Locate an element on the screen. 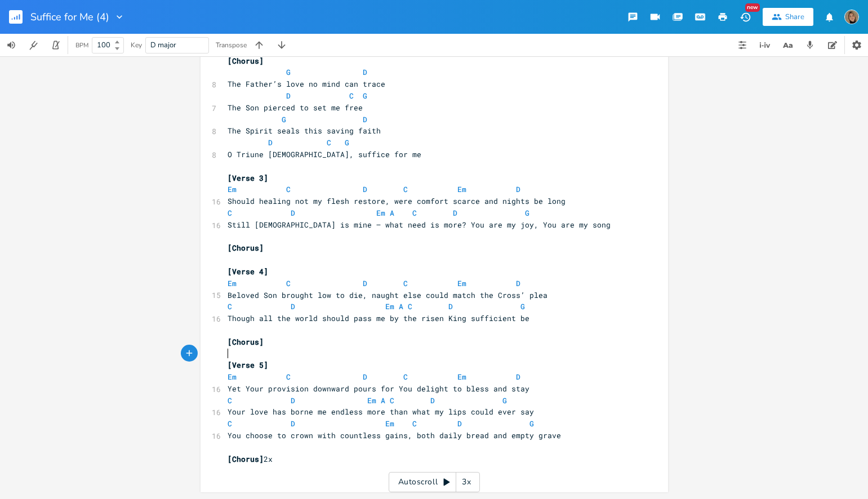 The height and width of the screenshot is (499, 868). span: The Son pierced to set me free is located at coordinates (296, 108).